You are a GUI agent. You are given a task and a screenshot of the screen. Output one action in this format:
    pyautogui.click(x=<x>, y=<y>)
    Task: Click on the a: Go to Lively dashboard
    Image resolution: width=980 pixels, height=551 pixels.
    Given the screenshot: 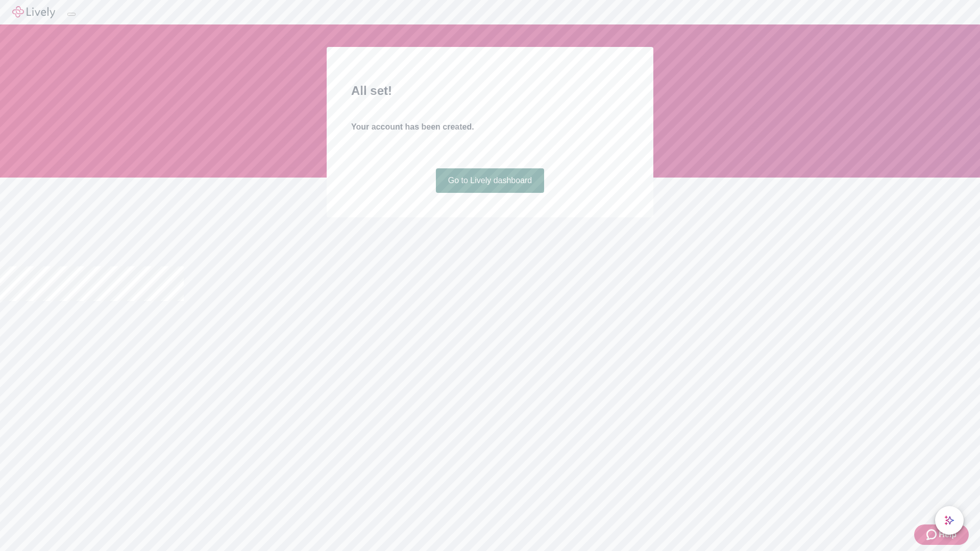 What is the action you would take?
    pyautogui.click(x=490, y=180)
    